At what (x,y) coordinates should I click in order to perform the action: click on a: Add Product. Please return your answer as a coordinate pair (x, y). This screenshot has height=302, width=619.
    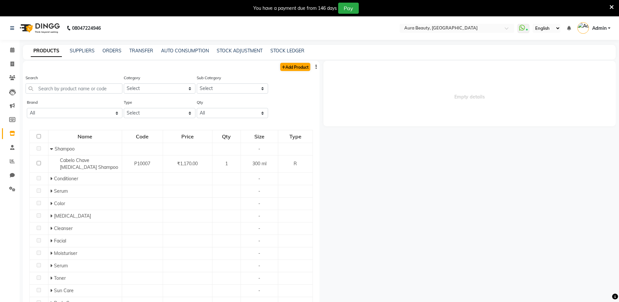
    Looking at the image, I should click on (295, 67).